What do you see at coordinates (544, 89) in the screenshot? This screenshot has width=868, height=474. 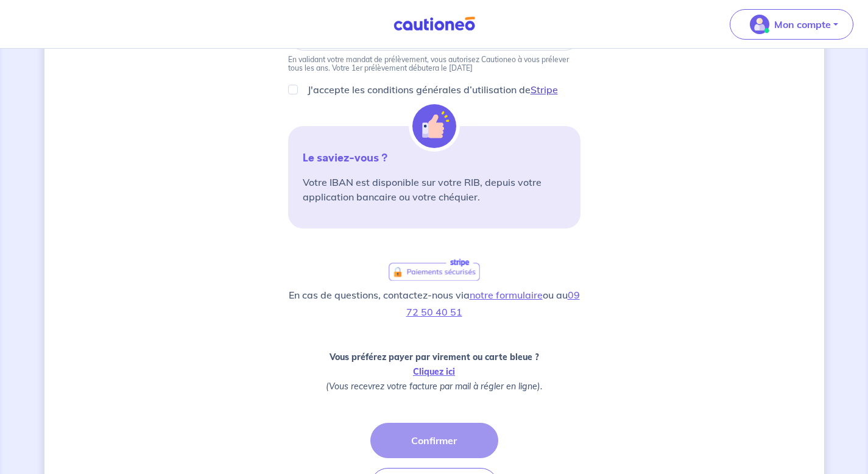 I see `a: Stripe` at bounding box center [544, 89].